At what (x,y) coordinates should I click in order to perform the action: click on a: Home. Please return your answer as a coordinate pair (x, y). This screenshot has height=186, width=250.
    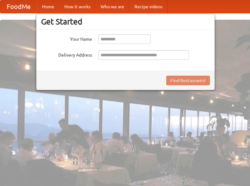
    Looking at the image, I should click on (48, 7).